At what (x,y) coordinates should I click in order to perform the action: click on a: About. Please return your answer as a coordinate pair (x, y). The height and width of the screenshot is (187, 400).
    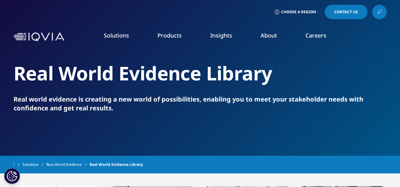
    Looking at the image, I should click on (269, 35).